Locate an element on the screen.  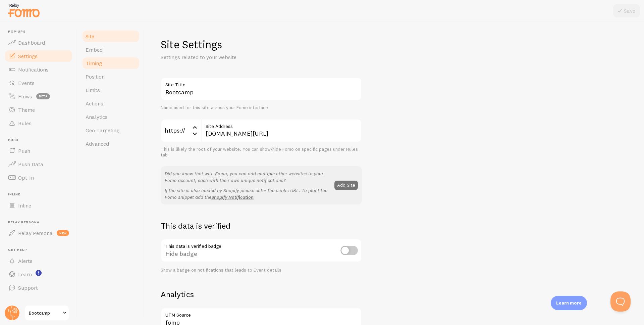
span: Flows is located at coordinates (25, 97).